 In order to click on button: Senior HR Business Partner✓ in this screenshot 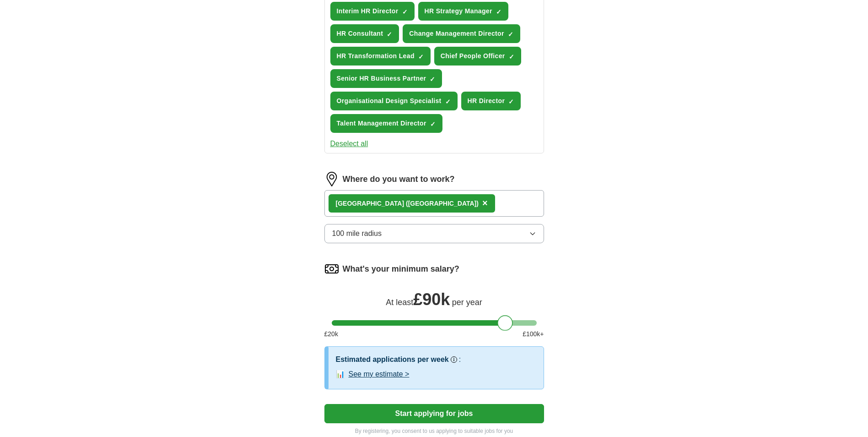, I will do `click(386, 78)`.